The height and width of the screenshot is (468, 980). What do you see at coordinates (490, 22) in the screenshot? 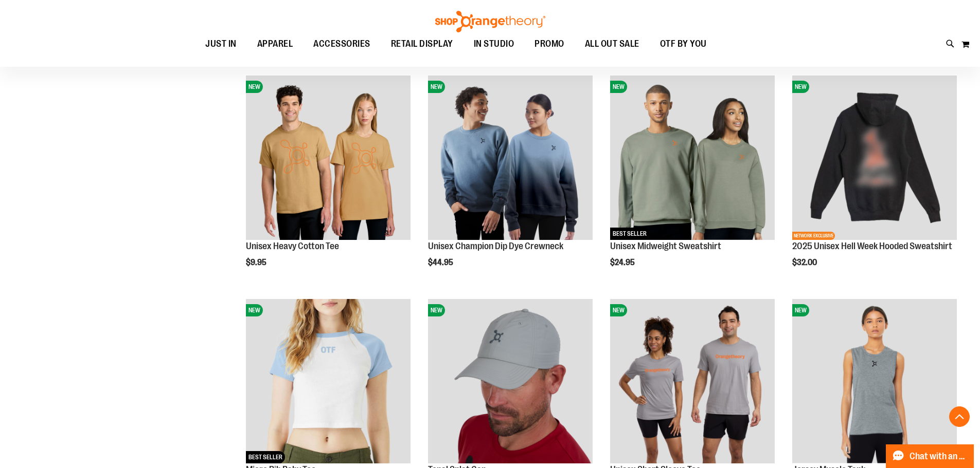
I see `img: Shop Orangetheory` at bounding box center [490, 22].